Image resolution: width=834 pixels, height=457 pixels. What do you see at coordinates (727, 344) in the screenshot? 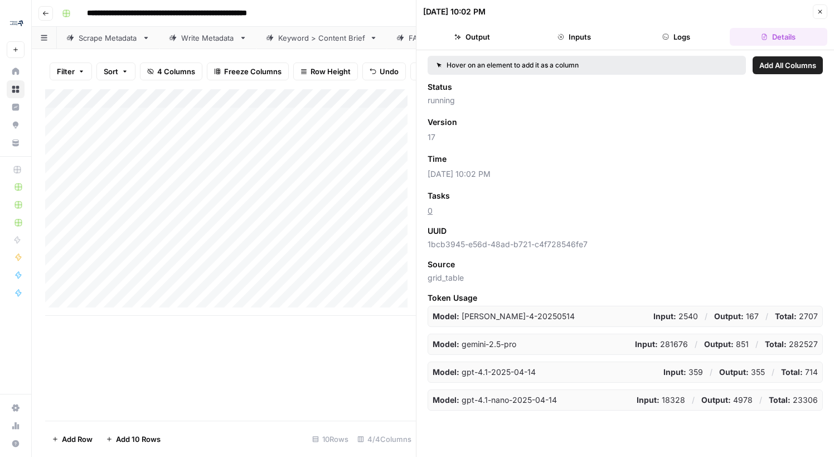
I see `p: 851` at bounding box center [727, 344].